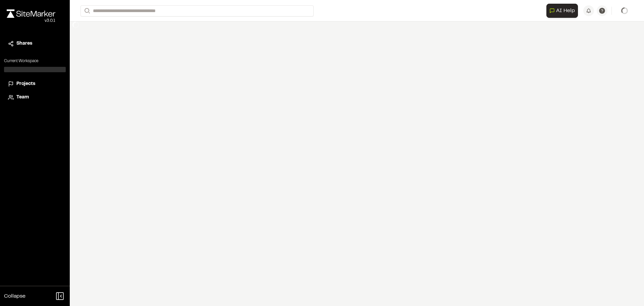  I want to click on span: Shares, so click(24, 43).